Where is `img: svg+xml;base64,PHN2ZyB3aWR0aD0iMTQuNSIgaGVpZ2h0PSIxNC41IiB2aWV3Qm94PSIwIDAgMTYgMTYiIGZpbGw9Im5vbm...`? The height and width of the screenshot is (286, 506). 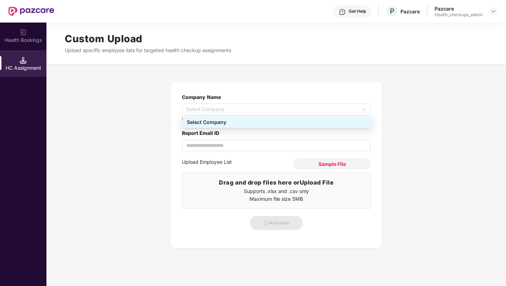
img: svg+xml;base64,PHN2ZyB3aWR0aD0iMTQuNSIgaGVpZ2h0PSIxNC41IiB2aWV3Qm94PSIwIDAgMTYgMTYiIGZpbGw9Im5vbm... is located at coordinates (23, 60).